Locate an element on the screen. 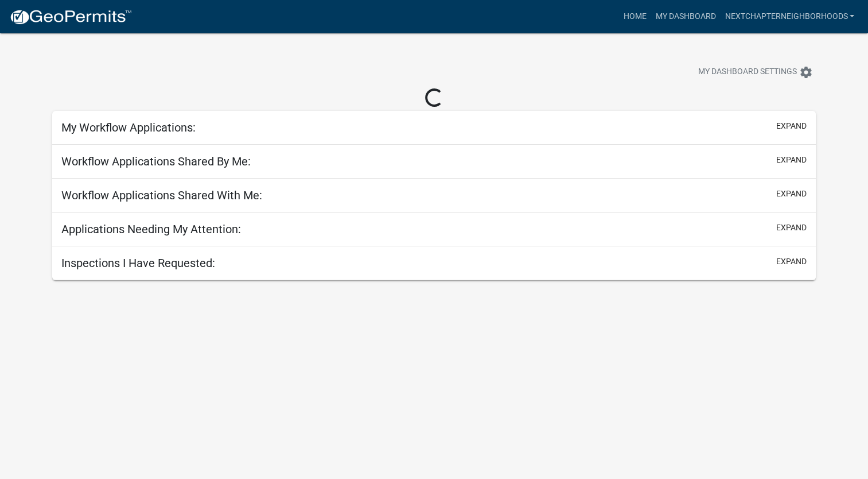  h5: Inspections I Have Requested: is located at coordinates (138, 263).